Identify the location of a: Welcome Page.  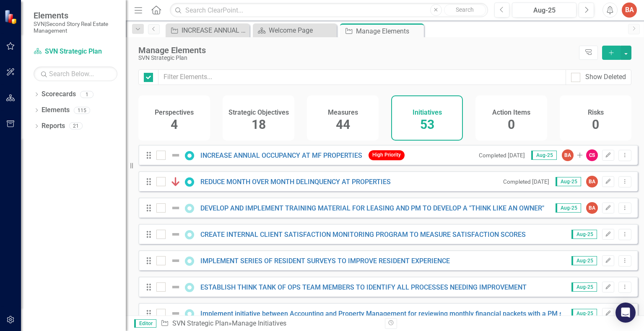
(295, 31).